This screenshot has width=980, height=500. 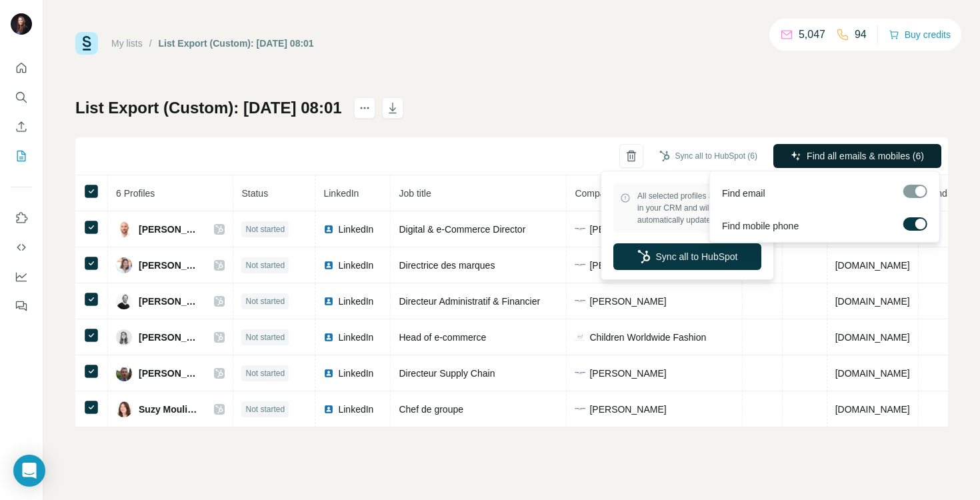 I want to click on span: 6 Profiles, so click(x=135, y=193).